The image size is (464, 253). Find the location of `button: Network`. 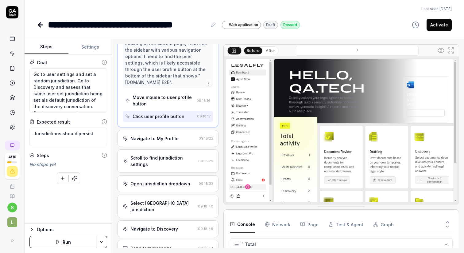

button: Network is located at coordinates (277, 224).